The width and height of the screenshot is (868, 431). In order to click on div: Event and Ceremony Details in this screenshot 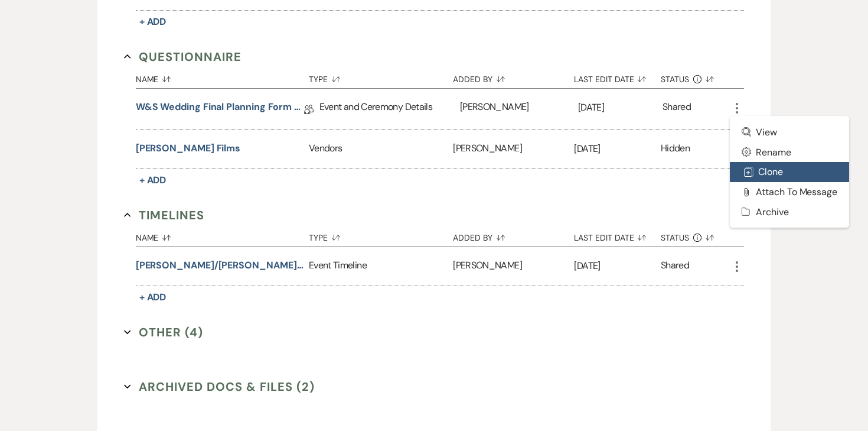, I will do `click(390, 109)`.